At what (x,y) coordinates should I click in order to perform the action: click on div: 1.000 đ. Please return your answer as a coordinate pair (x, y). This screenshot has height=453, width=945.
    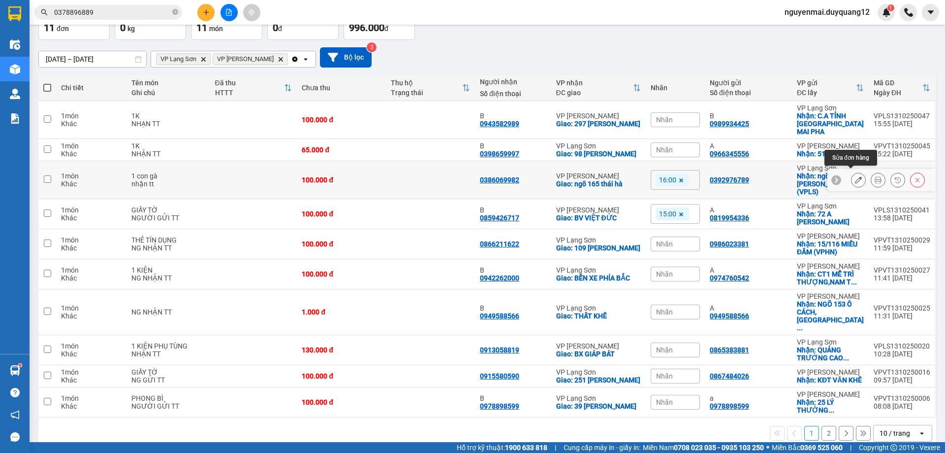
    Looking at the image, I should click on (341, 312).